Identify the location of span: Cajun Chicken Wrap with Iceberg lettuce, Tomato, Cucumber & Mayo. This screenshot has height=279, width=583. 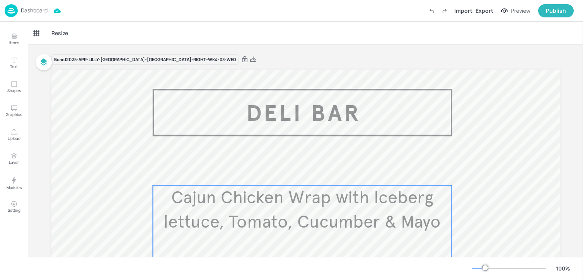
(302, 209).